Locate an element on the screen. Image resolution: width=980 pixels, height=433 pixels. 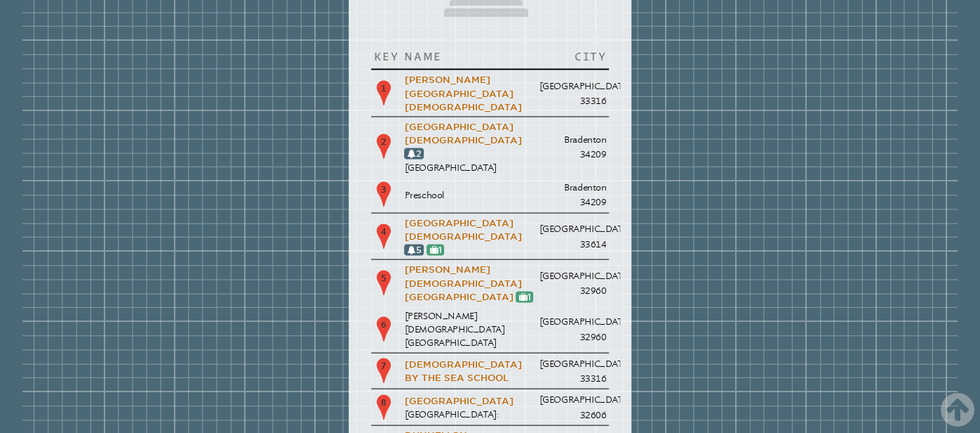
p: City is located at coordinates (572, 56).